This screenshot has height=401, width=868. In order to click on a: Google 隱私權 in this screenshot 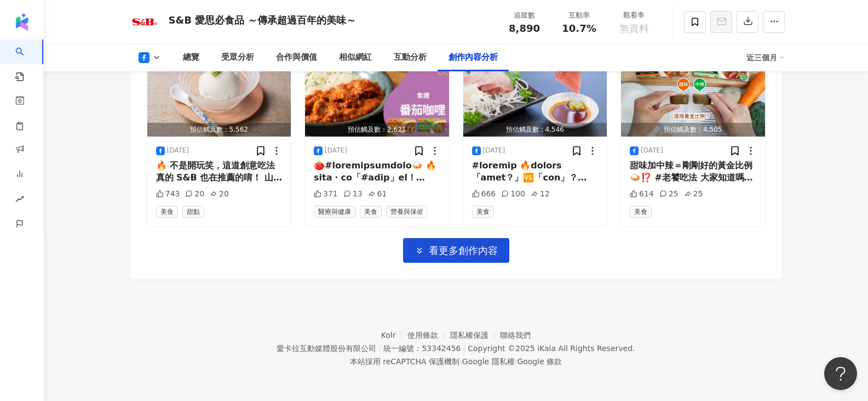, I will do `click(489, 361)`.